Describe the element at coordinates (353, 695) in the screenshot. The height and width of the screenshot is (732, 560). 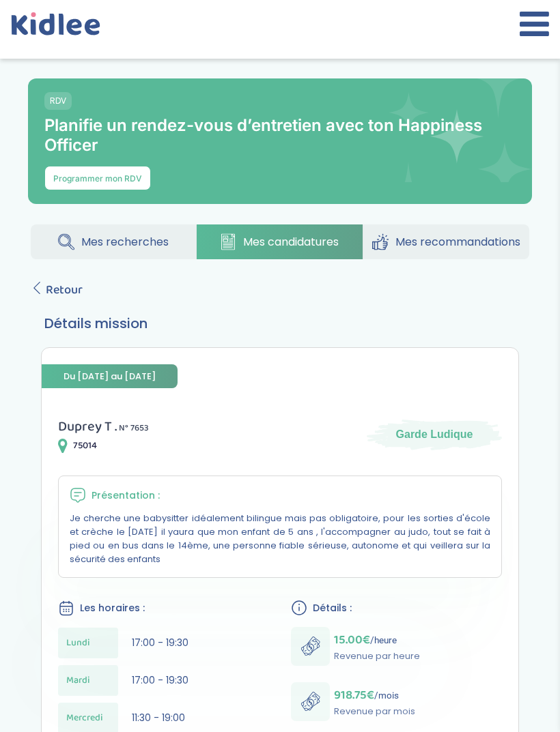
I see `span: 918.75€` at that location.